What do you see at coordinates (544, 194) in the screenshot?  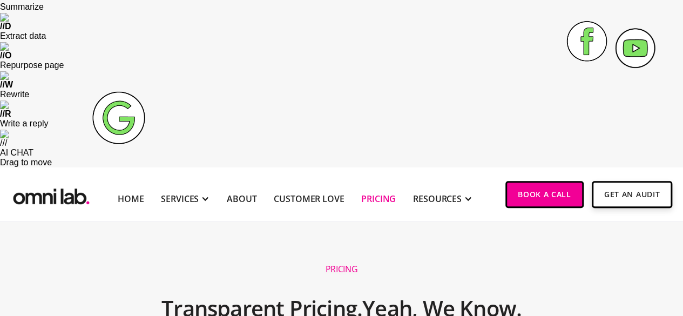 I see `a: Book a Call` at bounding box center [544, 194].